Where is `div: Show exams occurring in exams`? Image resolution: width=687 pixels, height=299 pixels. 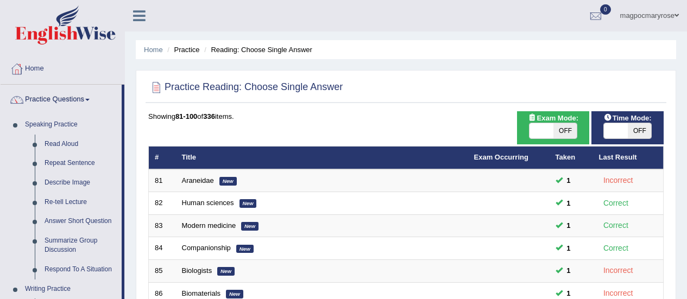 div: Show exams occurring in exams is located at coordinates (553, 128).